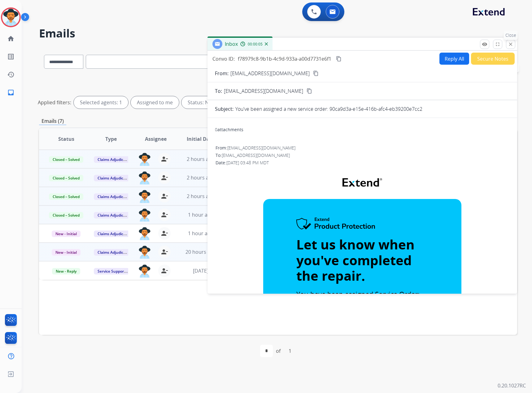 The image size is (532, 393). What do you see at coordinates (214, 103) in the screenshot?
I see `div: Status: New - Initial` at bounding box center [214, 103].